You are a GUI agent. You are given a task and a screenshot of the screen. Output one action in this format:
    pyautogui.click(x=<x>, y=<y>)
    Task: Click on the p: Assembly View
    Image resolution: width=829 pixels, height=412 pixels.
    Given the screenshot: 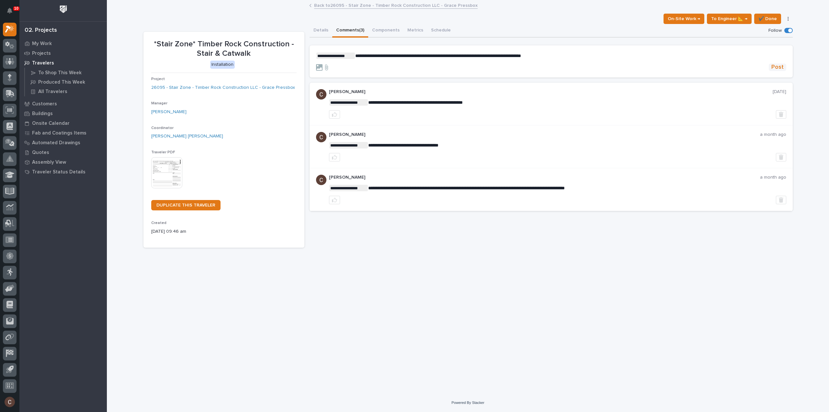 What is the action you would take?
    pyautogui.click(x=49, y=162)
    